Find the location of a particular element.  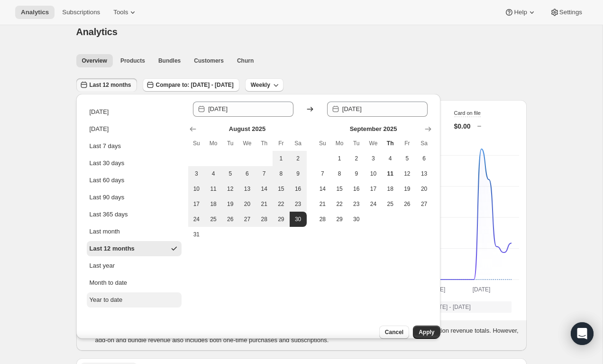

span: 9 is located at coordinates (298, 174).